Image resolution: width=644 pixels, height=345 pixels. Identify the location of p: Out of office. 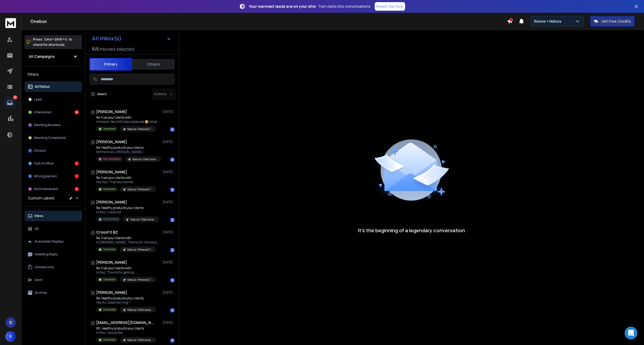
(44, 164).